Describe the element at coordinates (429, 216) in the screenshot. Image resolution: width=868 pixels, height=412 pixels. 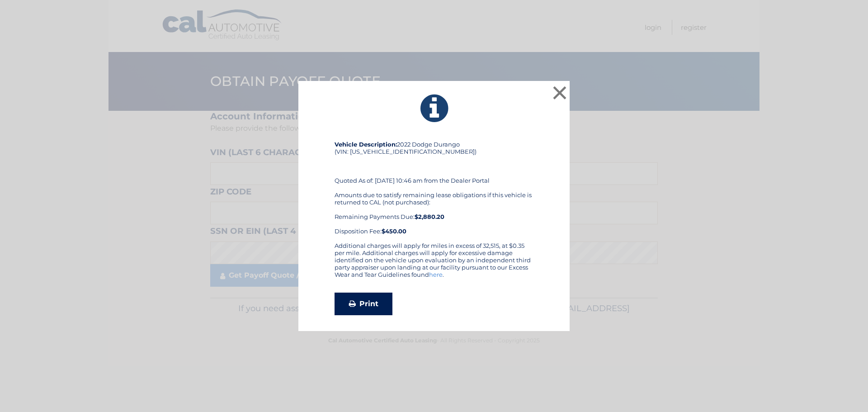
I see `b: $2,880.20` at that location.